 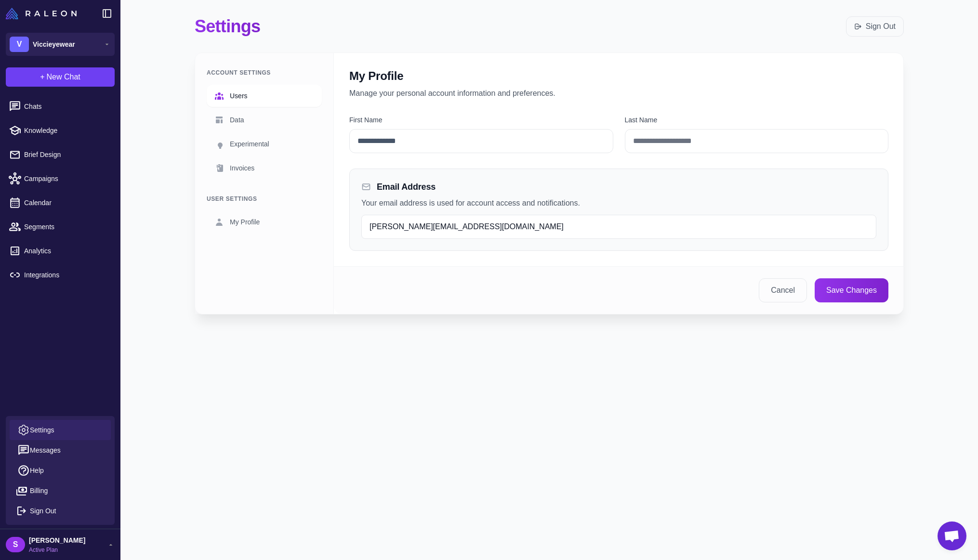 What do you see at coordinates (757, 120) in the screenshot?
I see `label: Last Name` at bounding box center [757, 120].